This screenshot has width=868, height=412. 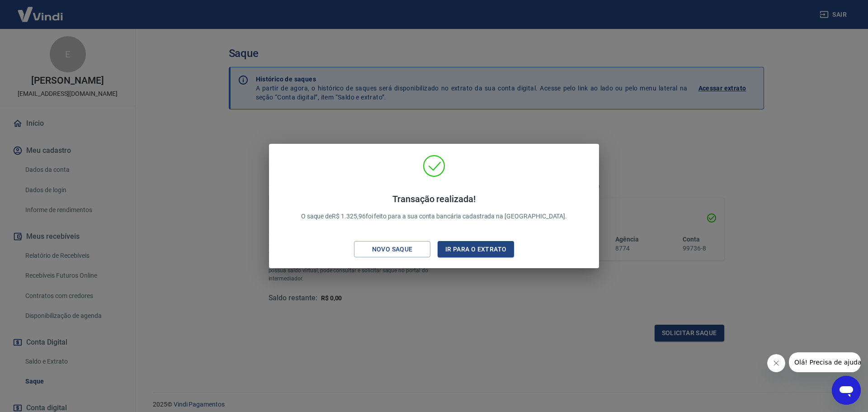 I want to click on button: Ir para o extrato, so click(x=476, y=249).